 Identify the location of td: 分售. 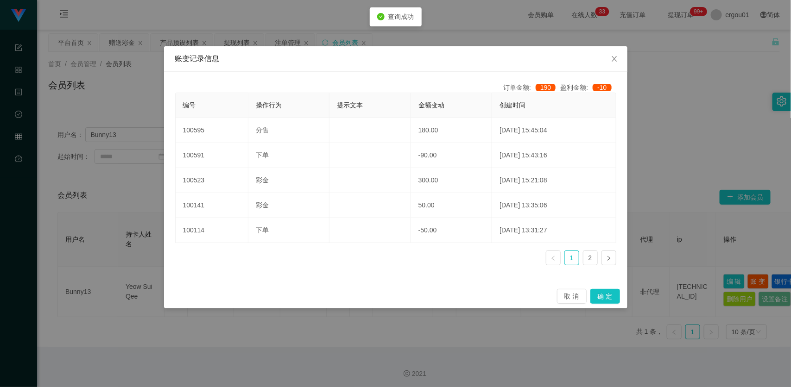
(289, 131).